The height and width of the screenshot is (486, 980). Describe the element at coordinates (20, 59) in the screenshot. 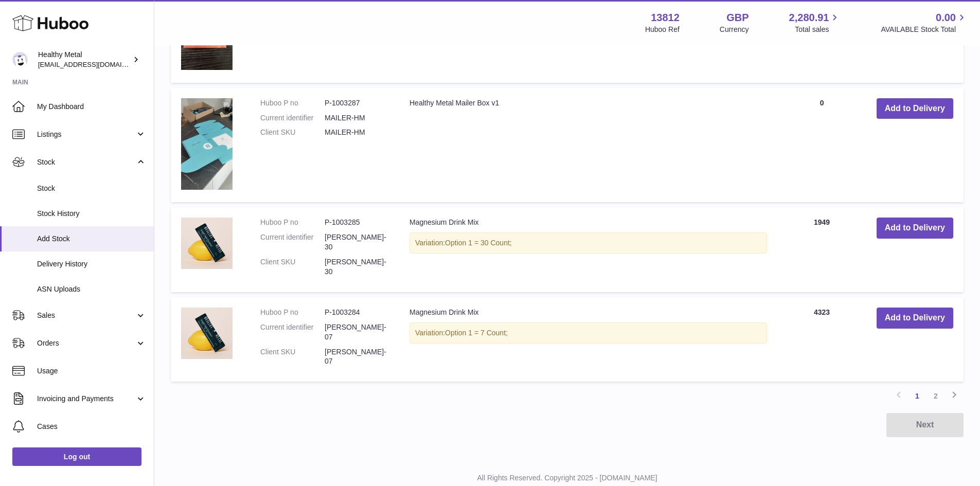

I see `img: internalAdmin-13812@internal.huboo.com` at that location.